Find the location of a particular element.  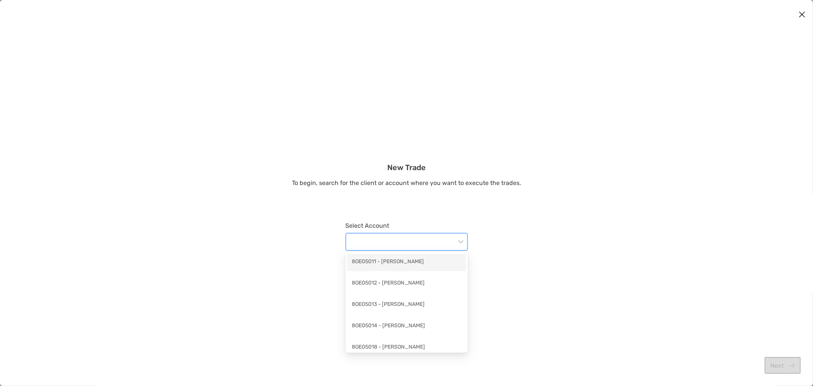

div: 8OE05012 - MICHAEL SOLORIO is located at coordinates (407, 284).